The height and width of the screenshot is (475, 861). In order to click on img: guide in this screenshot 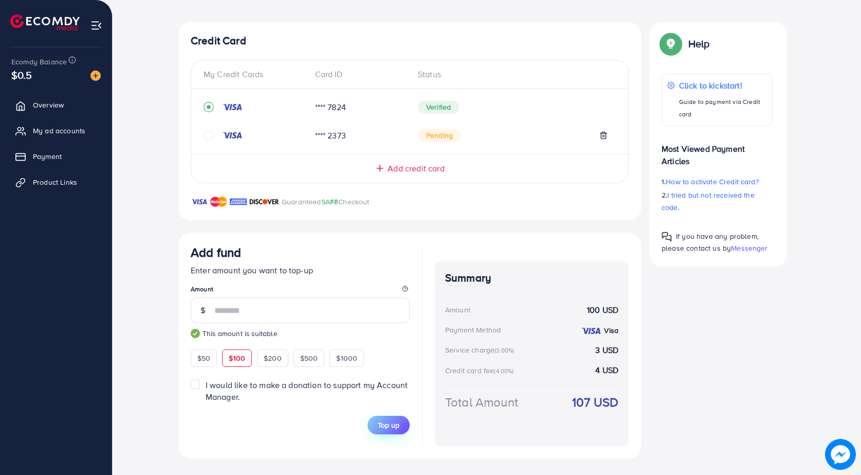, I will do `click(195, 333)`.